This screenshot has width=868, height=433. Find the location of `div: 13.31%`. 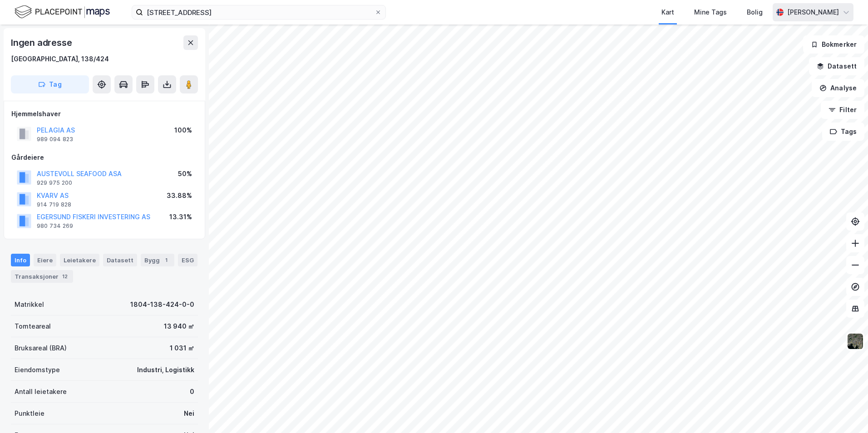

div: 13.31% is located at coordinates (181, 217).